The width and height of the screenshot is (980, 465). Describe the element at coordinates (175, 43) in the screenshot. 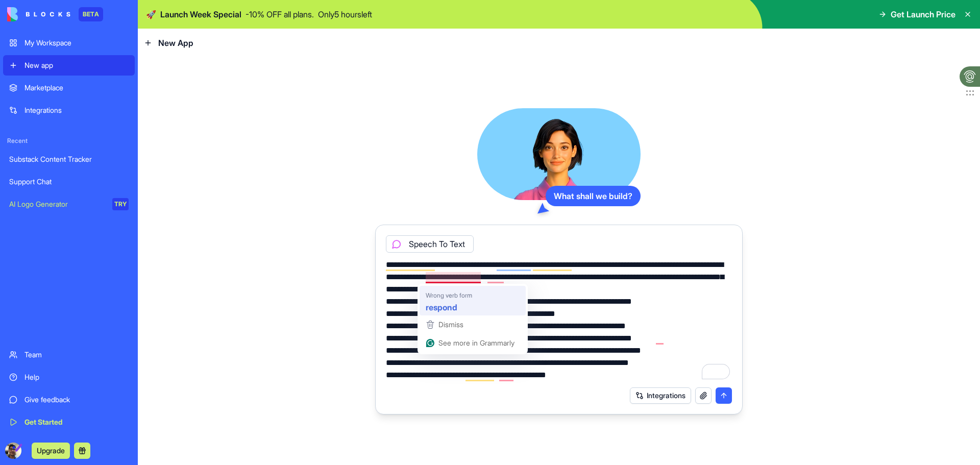

I see `span: New App` at that location.